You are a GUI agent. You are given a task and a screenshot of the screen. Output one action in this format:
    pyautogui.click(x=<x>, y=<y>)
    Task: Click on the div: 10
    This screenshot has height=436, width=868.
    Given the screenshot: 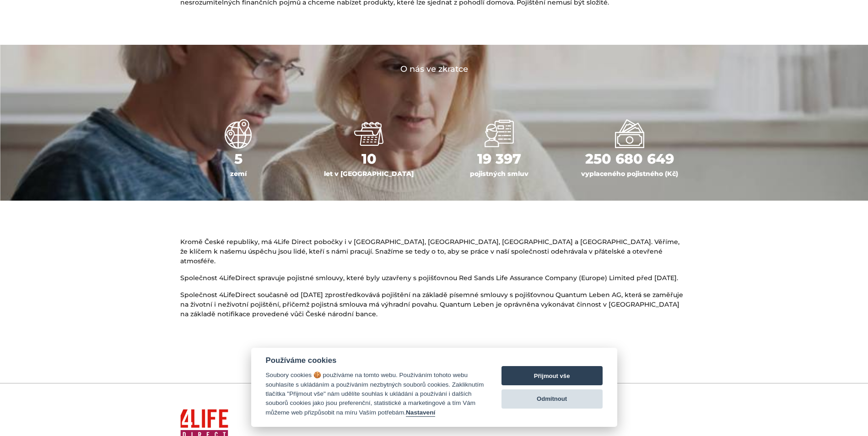 What is the action you would take?
    pyautogui.click(x=369, y=159)
    